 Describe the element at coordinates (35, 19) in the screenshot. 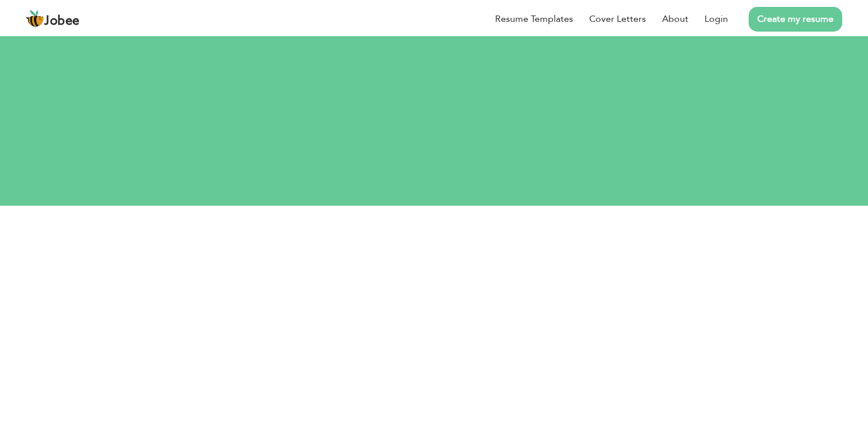

I see `img: jobee.io` at that location.